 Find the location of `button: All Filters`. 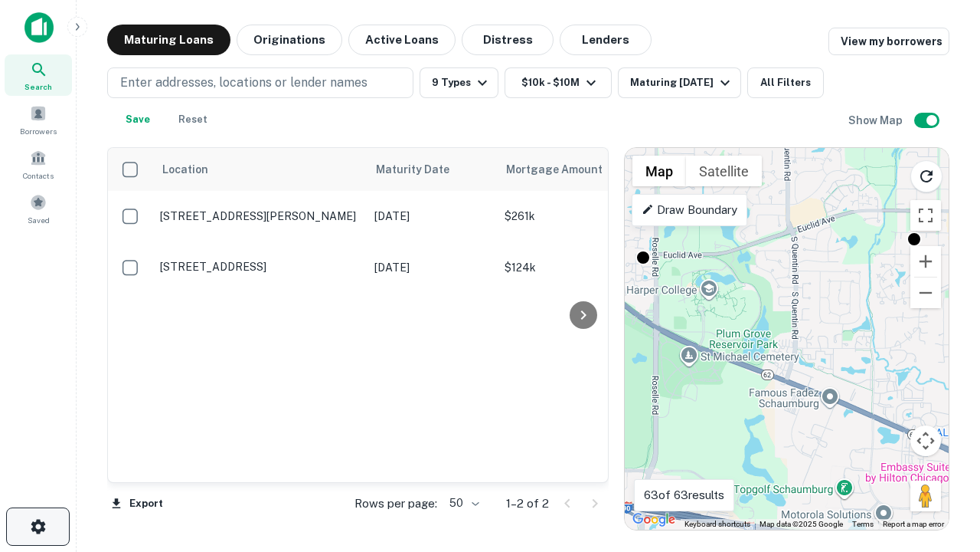

button: All Filters is located at coordinates (786, 83).